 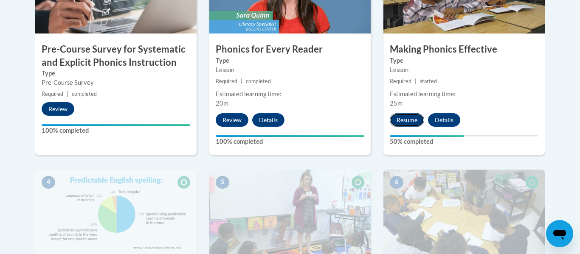 I want to click on span: 20m, so click(x=222, y=103).